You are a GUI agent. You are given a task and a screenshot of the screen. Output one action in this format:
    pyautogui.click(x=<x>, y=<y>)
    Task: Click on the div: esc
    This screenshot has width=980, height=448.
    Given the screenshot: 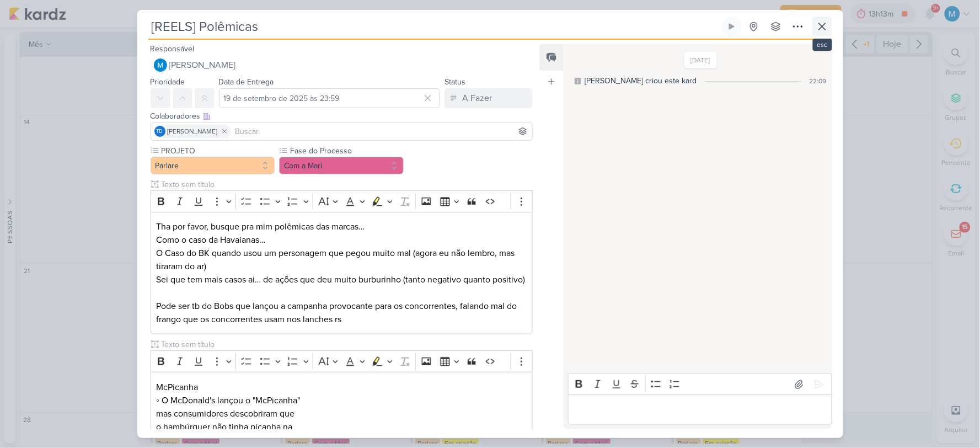 What is the action you would take?
    pyautogui.click(x=822, y=45)
    